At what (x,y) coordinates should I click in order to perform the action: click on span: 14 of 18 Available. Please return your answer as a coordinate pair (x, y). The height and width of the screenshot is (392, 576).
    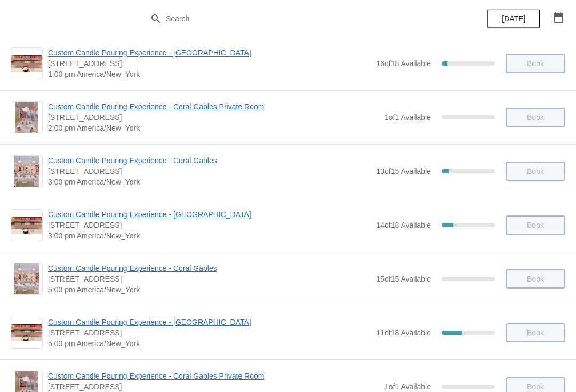
    Looking at the image, I should click on (403, 225).